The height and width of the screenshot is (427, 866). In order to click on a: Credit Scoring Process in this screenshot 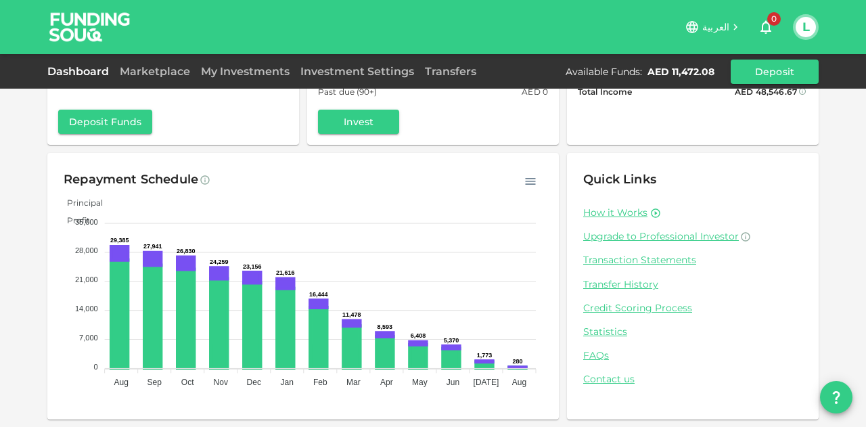, I will do `click(693, 308)`.